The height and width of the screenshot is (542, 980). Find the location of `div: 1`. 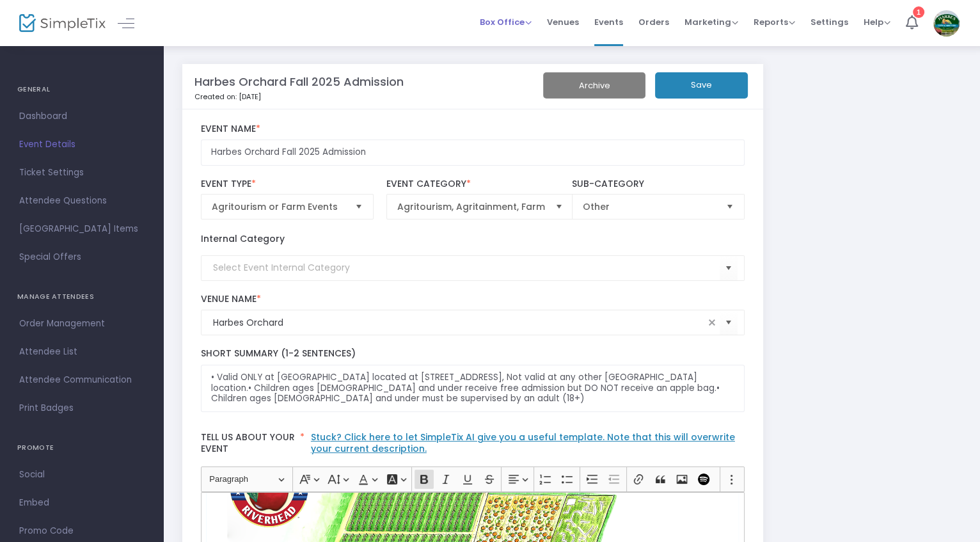

div: 1 is located at coordinates (919, 12).